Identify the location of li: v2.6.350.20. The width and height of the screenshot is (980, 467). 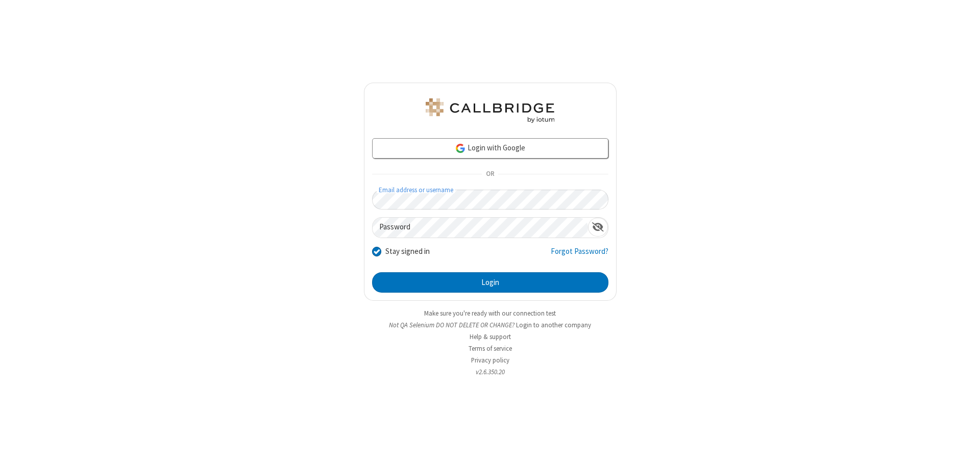
(490, 372).